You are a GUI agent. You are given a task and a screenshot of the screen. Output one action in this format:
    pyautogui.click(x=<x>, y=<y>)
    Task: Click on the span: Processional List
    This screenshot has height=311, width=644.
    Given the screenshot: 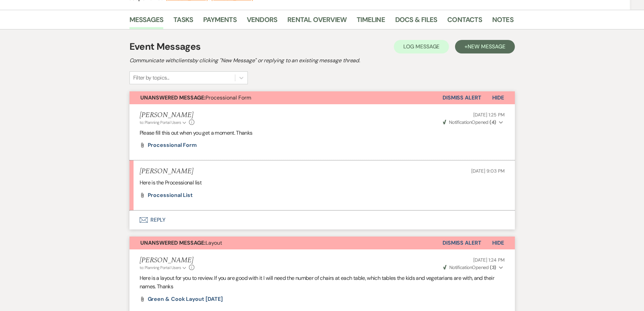 What is the action you would take?
    pyautogui.click(x=171, y=195)
    